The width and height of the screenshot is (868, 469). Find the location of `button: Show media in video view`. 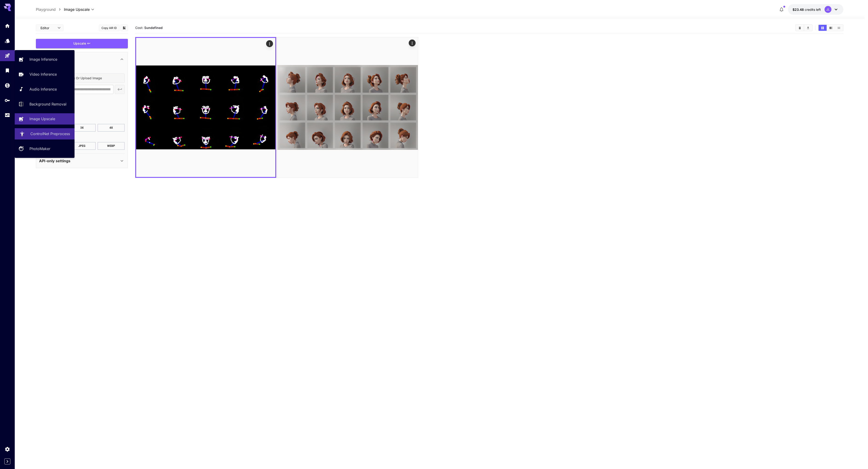

button: Show media in video view is located at coordinates (831, 28).